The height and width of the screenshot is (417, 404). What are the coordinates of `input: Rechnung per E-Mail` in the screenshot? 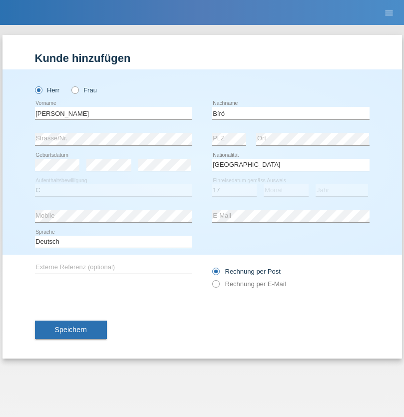 It's located at (215, 286).